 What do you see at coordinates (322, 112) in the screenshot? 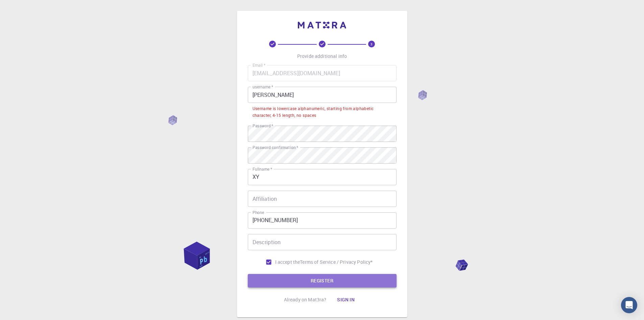
I see `div: Username is lowercase alphanumeric, starting from alphabetic character, 4-15 length, no spaces` at bounding box center [322, 112].